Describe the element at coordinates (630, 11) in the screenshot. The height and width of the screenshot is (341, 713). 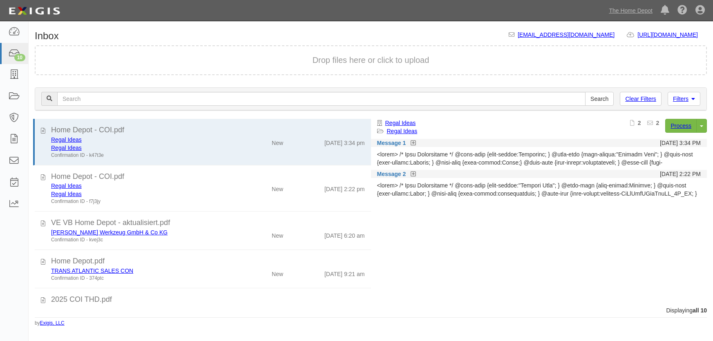
I see `a: The Home Depot` at that location.